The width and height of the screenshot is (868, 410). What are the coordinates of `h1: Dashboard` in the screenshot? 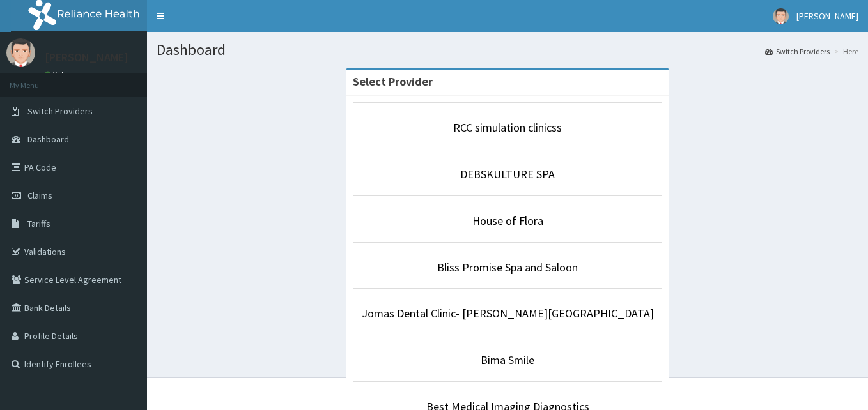 It's located at (507, 50).